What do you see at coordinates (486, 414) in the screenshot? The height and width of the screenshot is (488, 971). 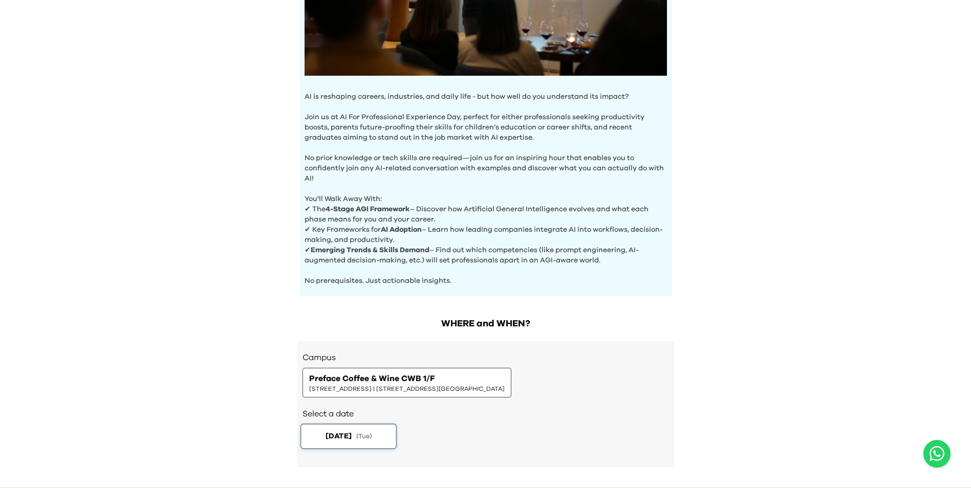 I see `h2: Select a date` at bounding box center [486, 414].